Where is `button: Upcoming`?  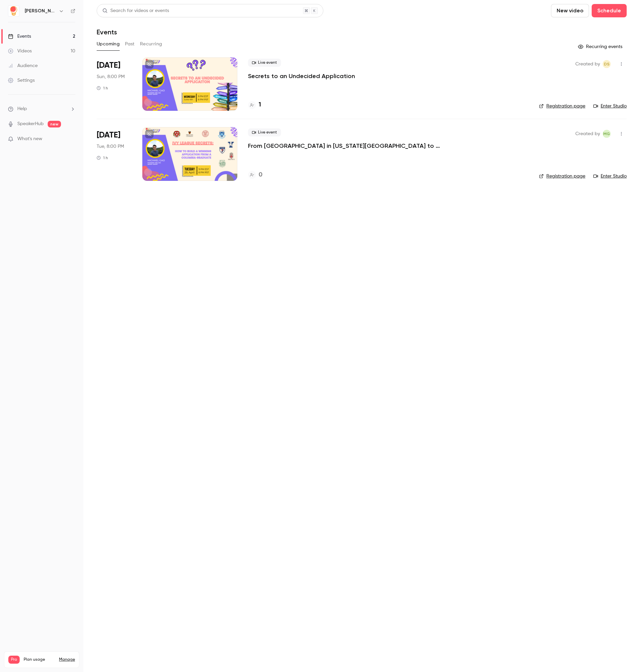 button: Upcoming is located at coordinates (108, 44).